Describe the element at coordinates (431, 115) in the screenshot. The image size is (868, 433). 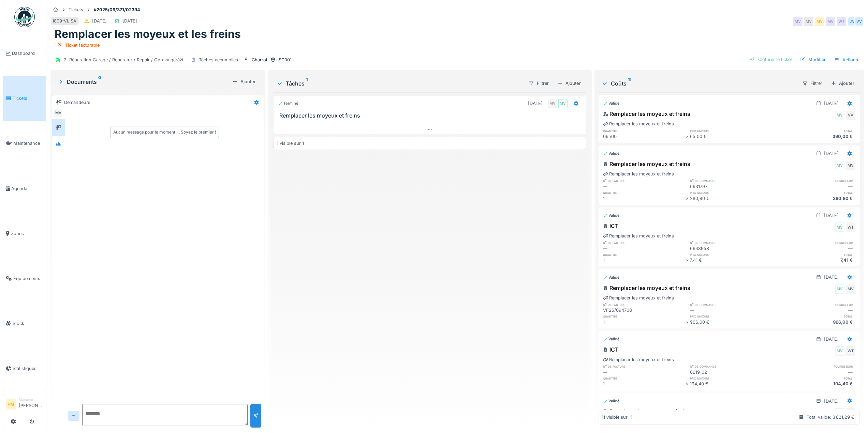
I see `h3: Remplacer les moyeux et freins` at that location.